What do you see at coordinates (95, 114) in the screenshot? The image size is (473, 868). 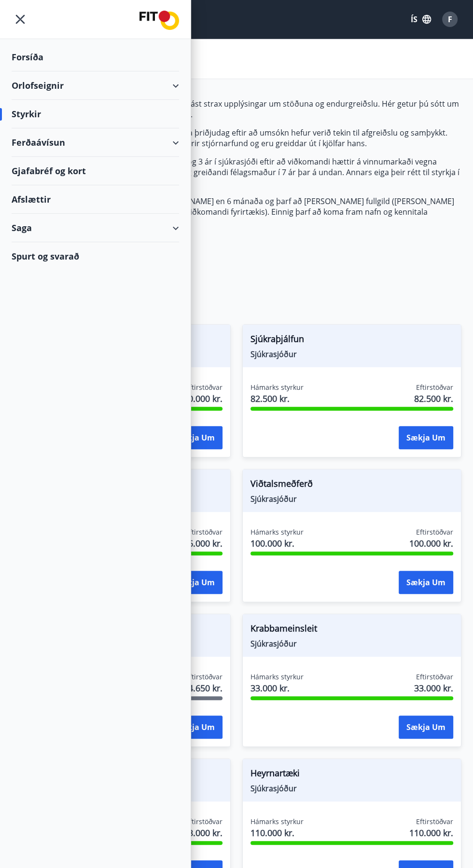 I see `div: Styrkir` at bounding box center [95, 114].